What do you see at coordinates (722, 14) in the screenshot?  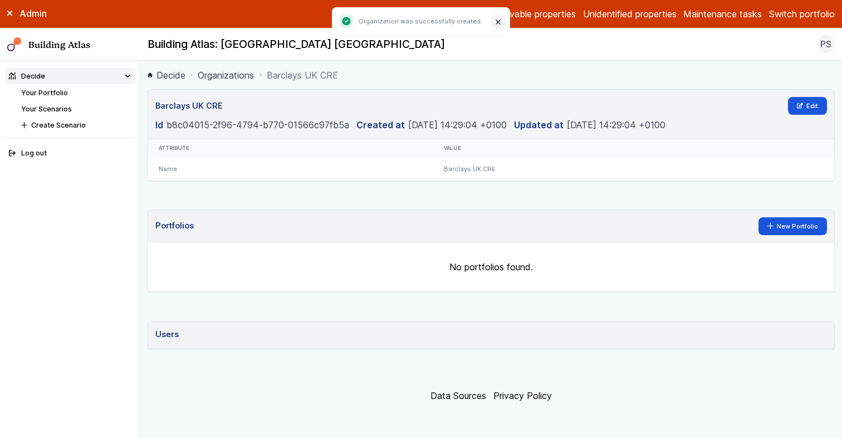 I see `a: Maintenance tasks` at bounding box center [722, 14].